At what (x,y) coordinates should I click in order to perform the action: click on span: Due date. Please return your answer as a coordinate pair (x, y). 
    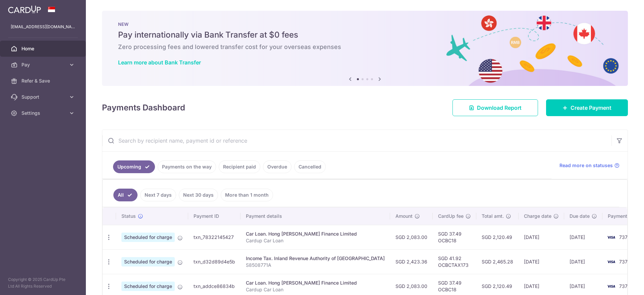
    Looking at the image, I should click on (580, 216).